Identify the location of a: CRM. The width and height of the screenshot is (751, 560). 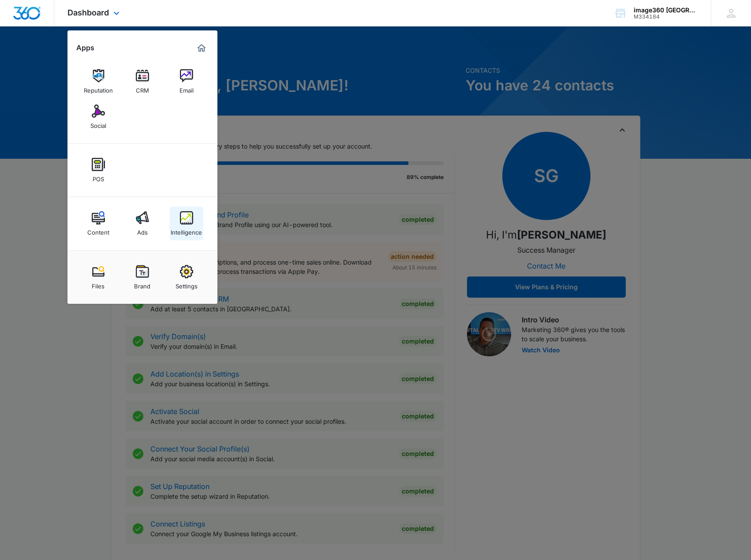
(143, 81).